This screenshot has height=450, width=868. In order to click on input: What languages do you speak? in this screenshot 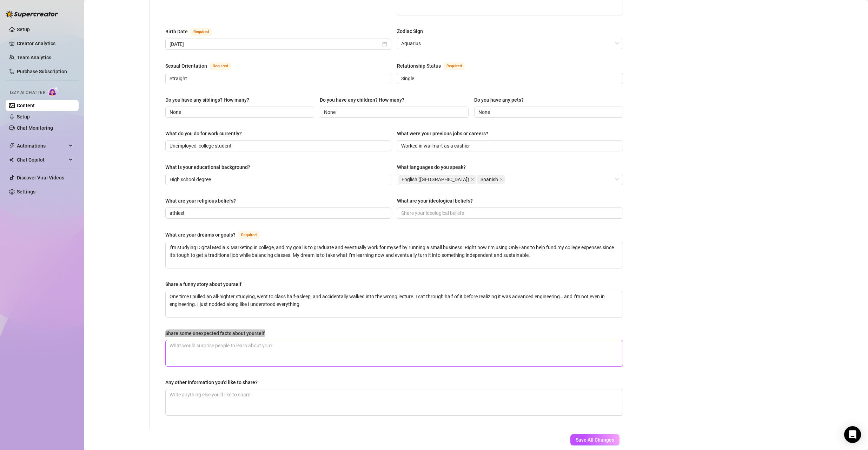, I will do `click(507, 179)`.